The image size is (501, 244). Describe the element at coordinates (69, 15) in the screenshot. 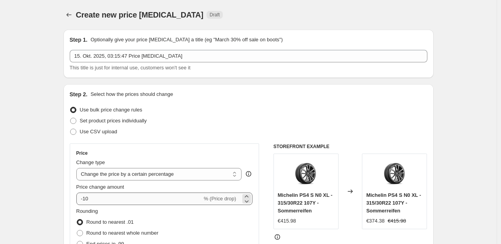

I see `button: Price change jobs` at that location.